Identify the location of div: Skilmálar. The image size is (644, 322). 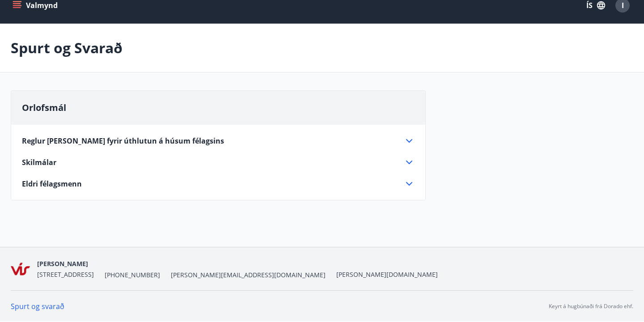
(219, 163).